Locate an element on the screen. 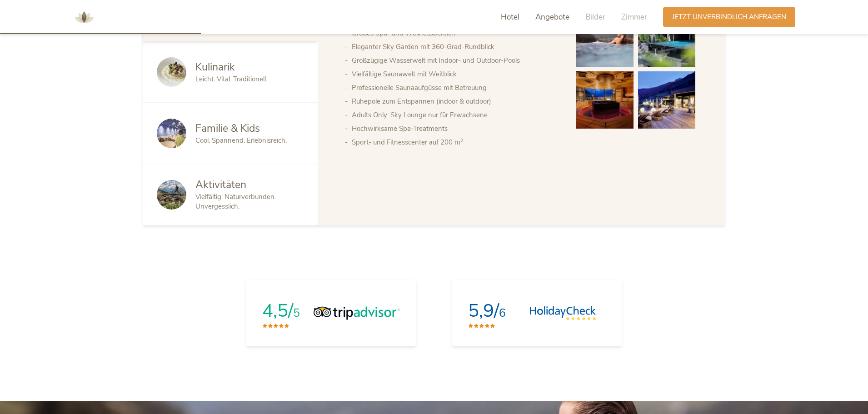  span: 5,9/ is located at coordinates (483, 311).